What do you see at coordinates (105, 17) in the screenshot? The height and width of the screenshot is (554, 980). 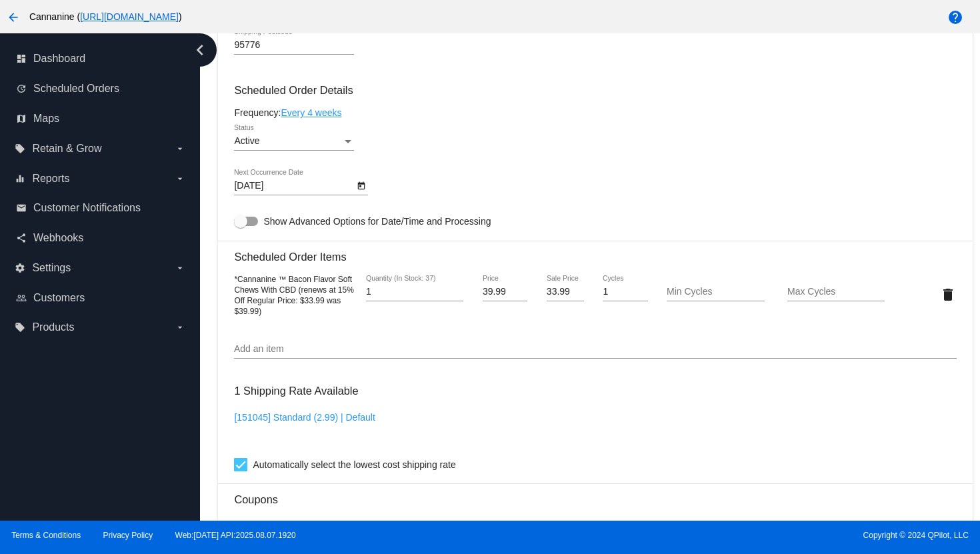 I see `span: Cannanine ( )` at bounding box center [105, 17].